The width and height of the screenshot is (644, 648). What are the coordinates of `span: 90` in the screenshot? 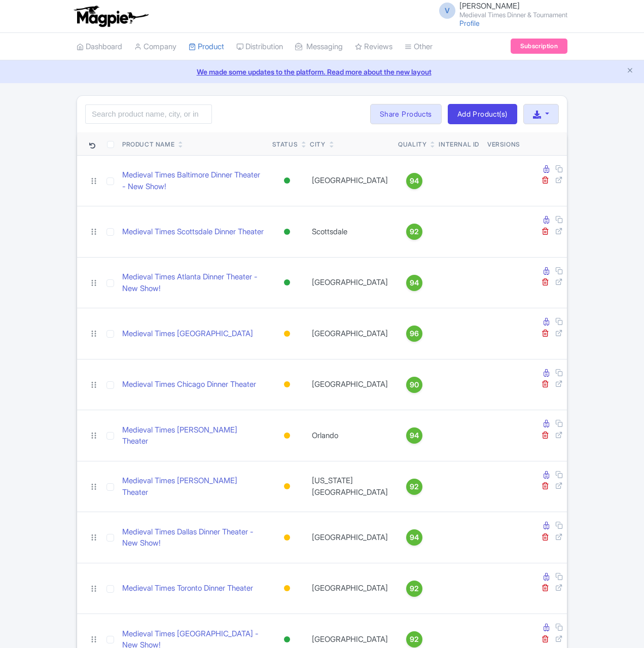 It's located at (415, 385).